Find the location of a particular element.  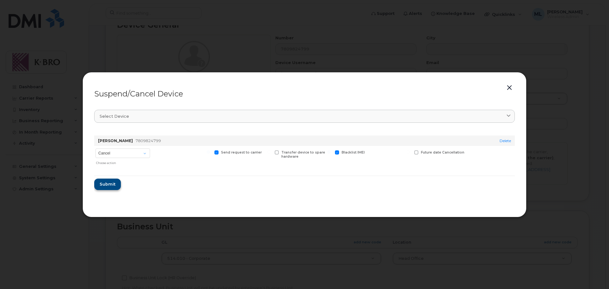

span: Future date Cancellation is located at coordinates (442, 152).